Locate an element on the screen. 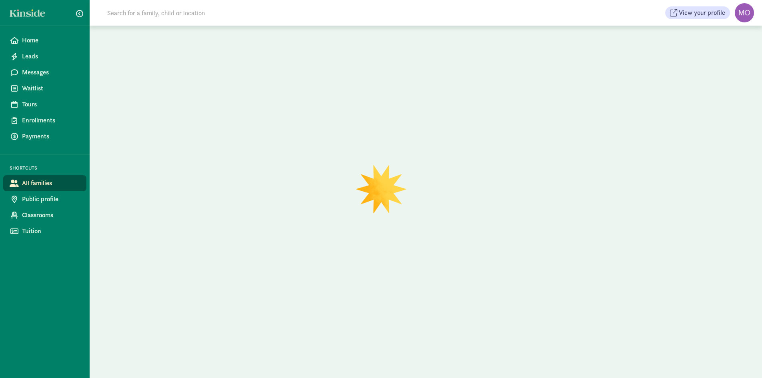 The height and width of the screenshot is (378, 762). span: All families is located at coordinates (51, 183).